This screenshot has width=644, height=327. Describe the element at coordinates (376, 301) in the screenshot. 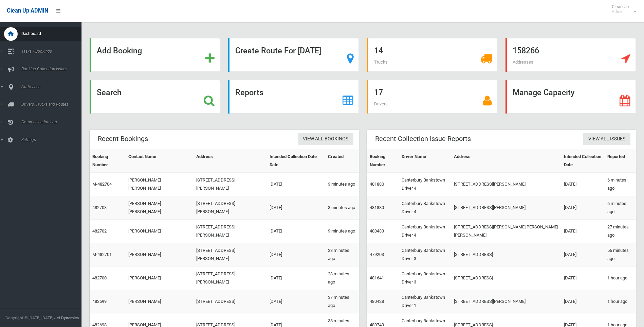

I see `a: 480428` at that location.